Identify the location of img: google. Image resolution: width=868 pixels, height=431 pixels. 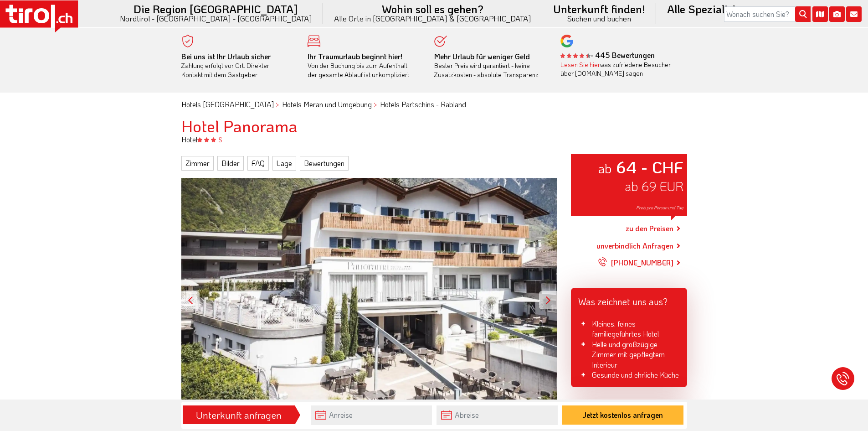
(567, 41).